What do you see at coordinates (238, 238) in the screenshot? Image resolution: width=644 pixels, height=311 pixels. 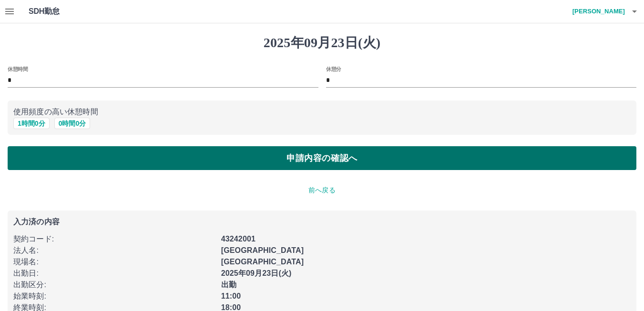 I see `b: 43242001` at bounding box center [238, 238].